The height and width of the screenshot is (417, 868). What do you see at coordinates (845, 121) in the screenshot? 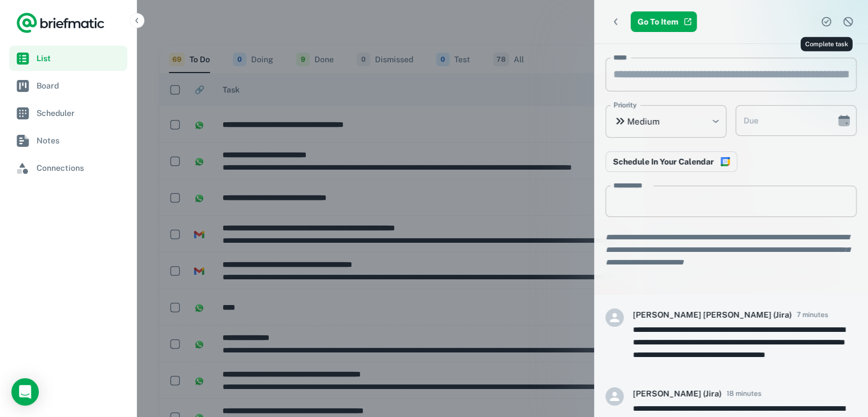
I see `button: Choose date` at bounding box center [845, 121].